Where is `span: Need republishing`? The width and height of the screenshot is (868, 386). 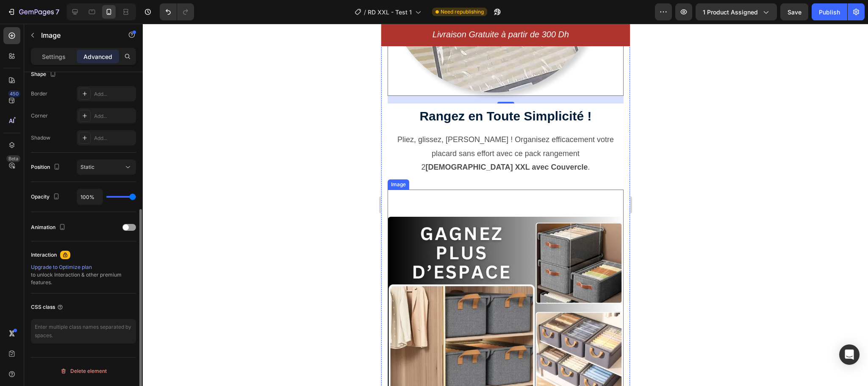
span: Need republishing is located at coordinates (462, 12).